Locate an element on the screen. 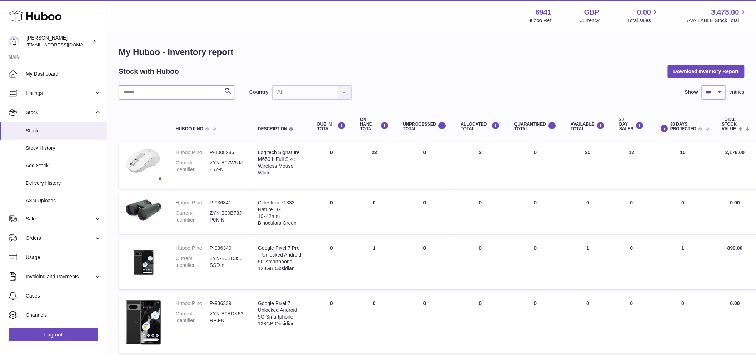 The width and height of the screenshot is (756, 355). span: 30 DAYS PROJECTED is located at coordinates (683, 127).